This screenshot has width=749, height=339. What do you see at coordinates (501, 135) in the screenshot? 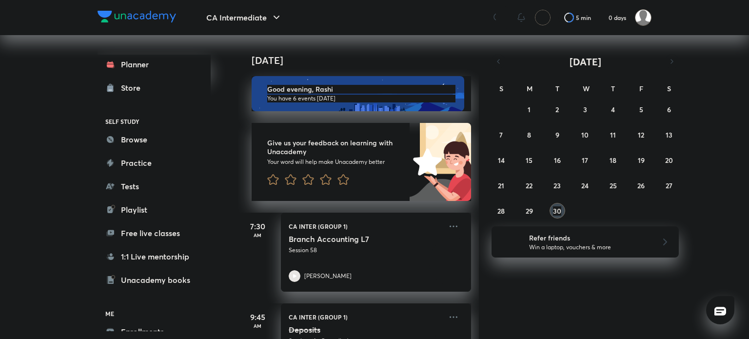
I see `abbr: September 7, 2025` at bounding box center [501, 135].